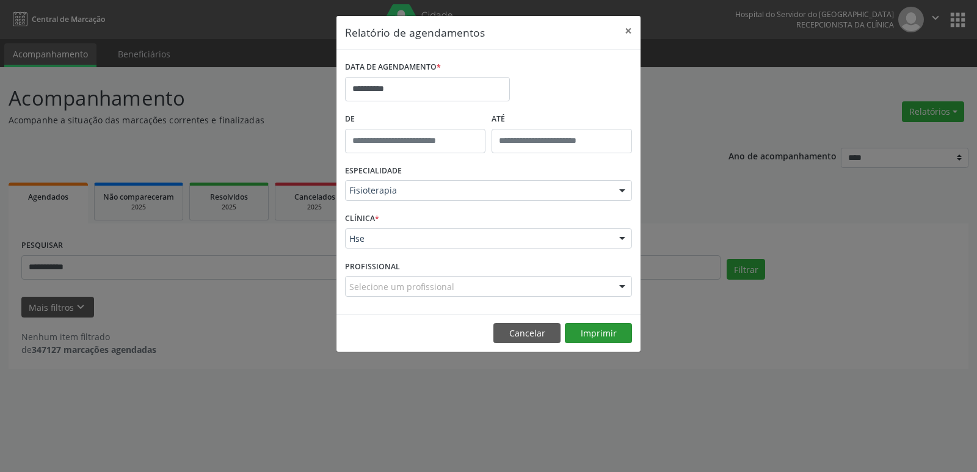  I want to click on label: DATA DE AGENDAMENTO, so click(393, 67).